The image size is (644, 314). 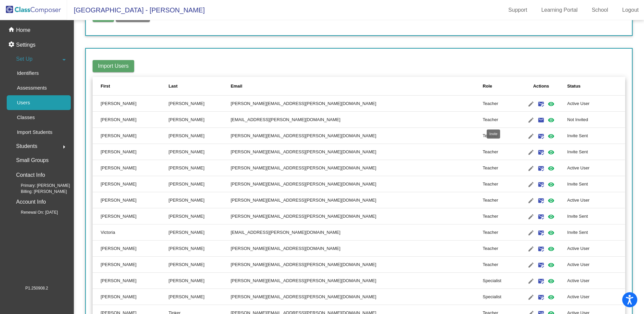 I want to click on p: Import Students, so click(x=35, y=132).